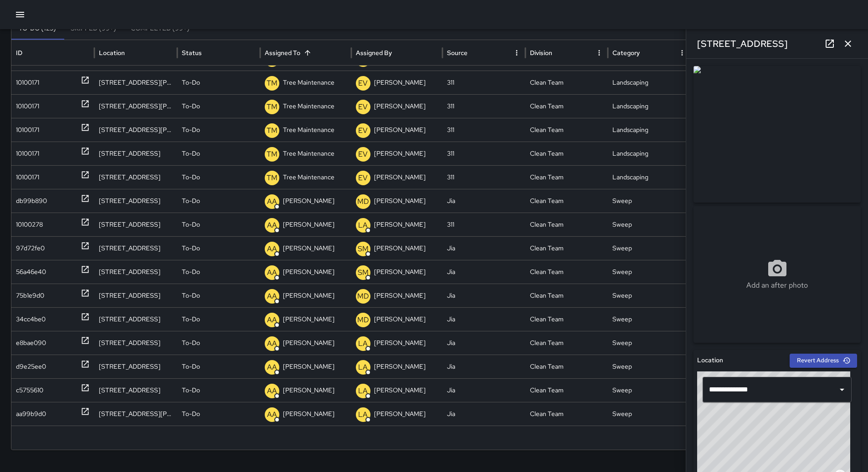  Describe the element at coordinates (30, 319) in the screenshot. I see `div: 34cc4be0` at that location.